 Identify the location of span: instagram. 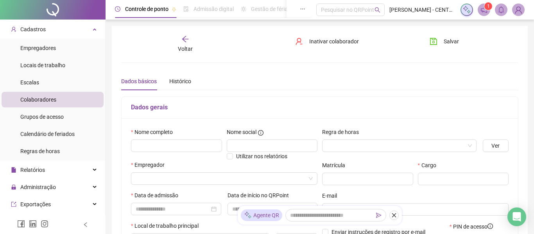
(45, 224).